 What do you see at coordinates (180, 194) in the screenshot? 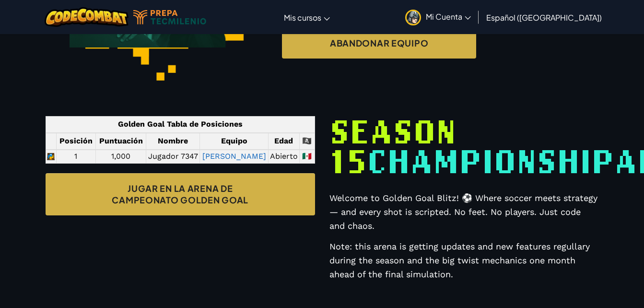
I see `a: Jugar en la Arena de campeonato Golden Goal` at bounding box center [180, 194].